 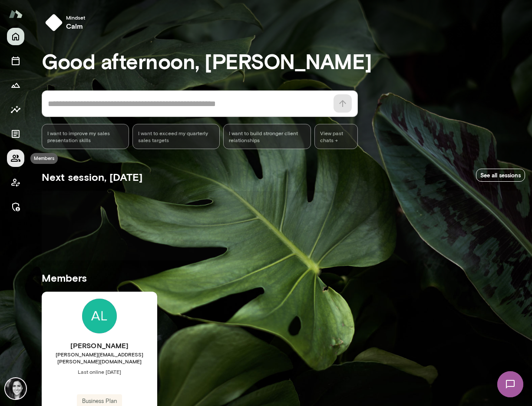 I want to click on img: Mento, so click(x=16, y=14).